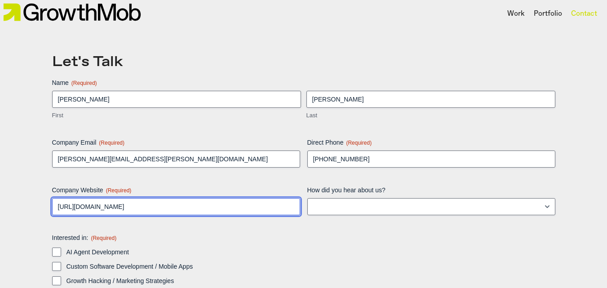 This screenshot has height=288, width=607. Describe the element at coordinates (516, 14) in the screenshot. I see `a: Work` at that location.